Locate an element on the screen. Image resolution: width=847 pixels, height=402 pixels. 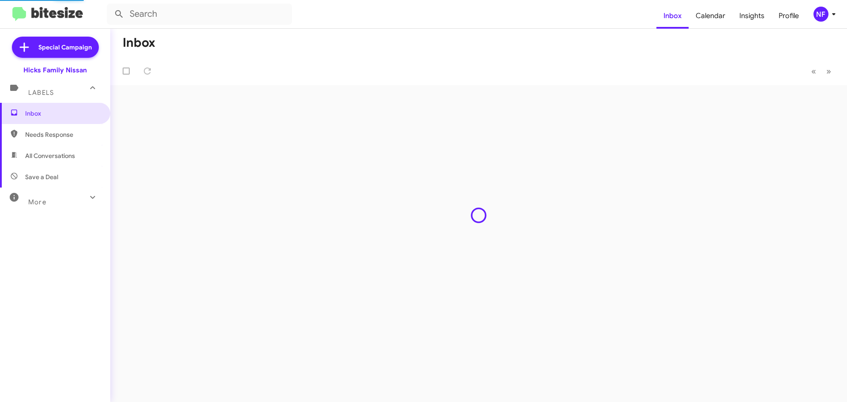
a: Special Campaign is located at coordinates (55, 47).